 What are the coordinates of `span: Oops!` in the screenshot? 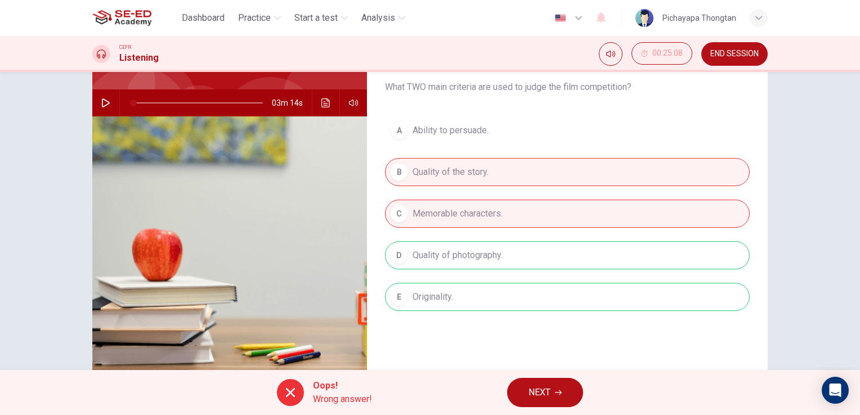 It's located at (342, 386).